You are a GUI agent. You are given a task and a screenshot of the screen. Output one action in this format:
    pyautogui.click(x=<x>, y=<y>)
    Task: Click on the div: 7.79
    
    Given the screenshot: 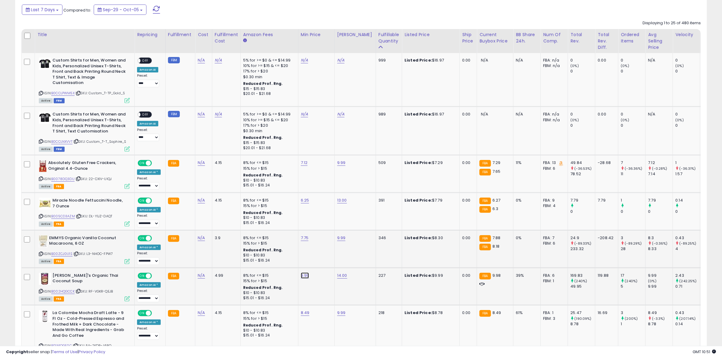 What is the action you would take?
    pyautogui.click(x=661, y=201)
    